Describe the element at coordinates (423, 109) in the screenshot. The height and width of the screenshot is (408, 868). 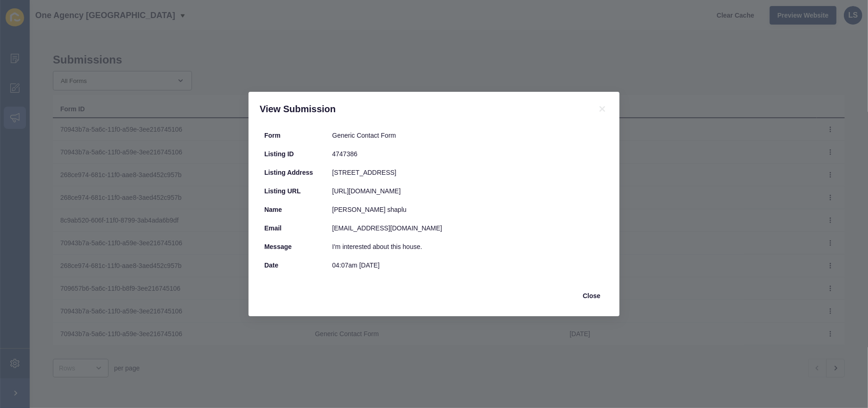
I see `h1: View Submission` at that location.